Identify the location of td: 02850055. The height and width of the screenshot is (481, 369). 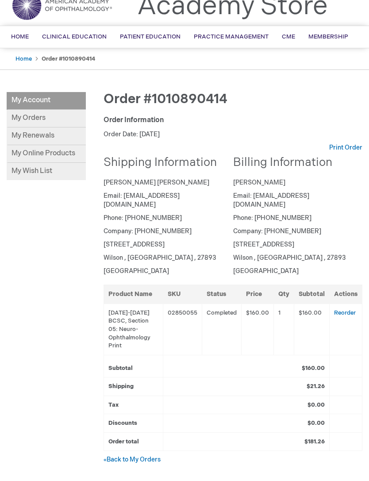
(183, 329).